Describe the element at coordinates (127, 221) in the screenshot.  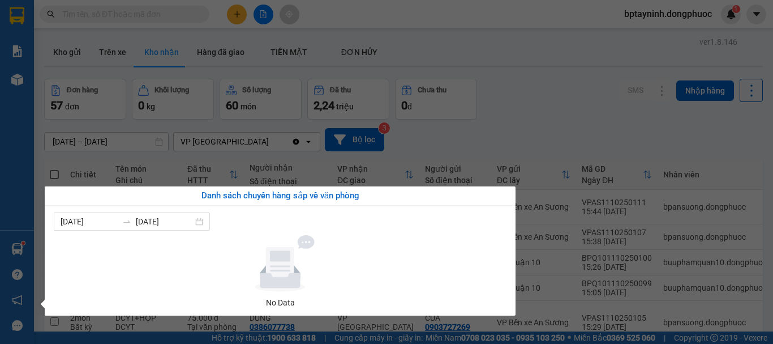
I see `span: to` at that location.